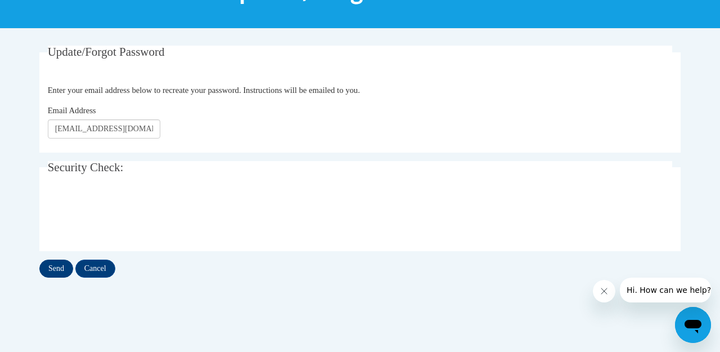 The image size is (720, 352). What do you see at coordinates (106, 52) in the screenshot?
I see `span: Update/Forgot Password` at bounding box center [106, 52].